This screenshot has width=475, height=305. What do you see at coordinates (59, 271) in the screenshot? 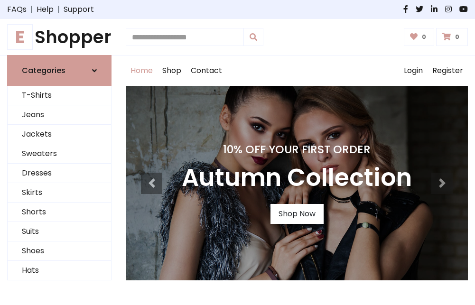
I see `a: Hats` at bounding box center [59, 271].